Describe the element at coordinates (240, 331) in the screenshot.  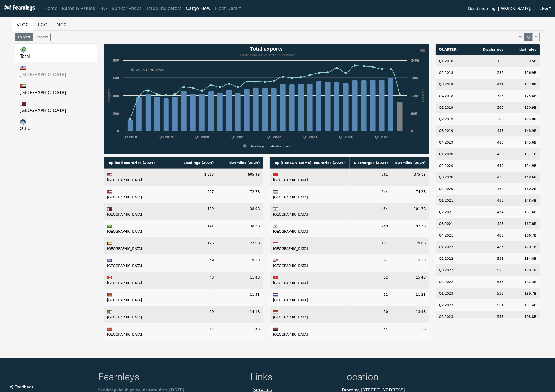
I see `td: 1.3B` at that location.